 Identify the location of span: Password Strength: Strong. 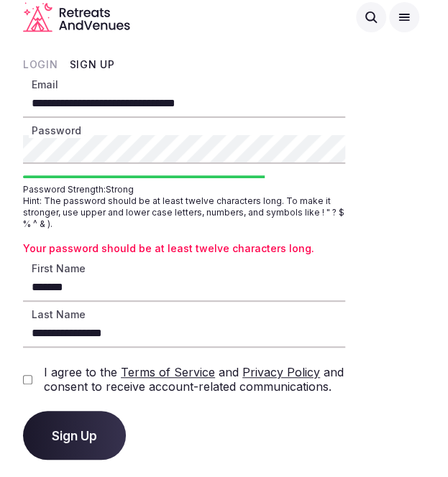
(184, 190).